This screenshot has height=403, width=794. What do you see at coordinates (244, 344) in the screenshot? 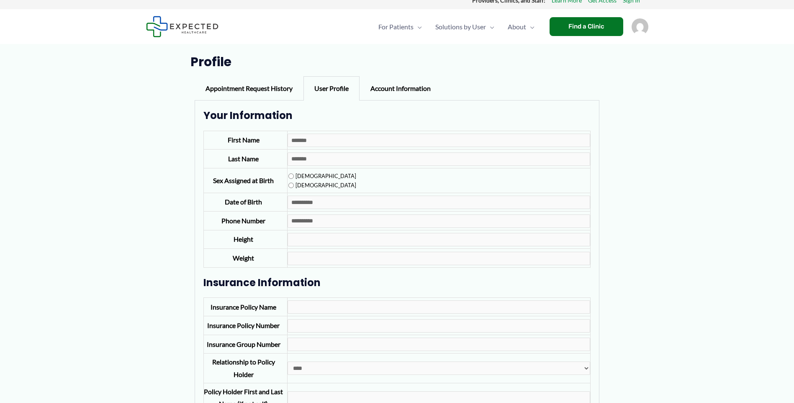
I see `label: Insurance Group Number` at bounding box center [244, 344].